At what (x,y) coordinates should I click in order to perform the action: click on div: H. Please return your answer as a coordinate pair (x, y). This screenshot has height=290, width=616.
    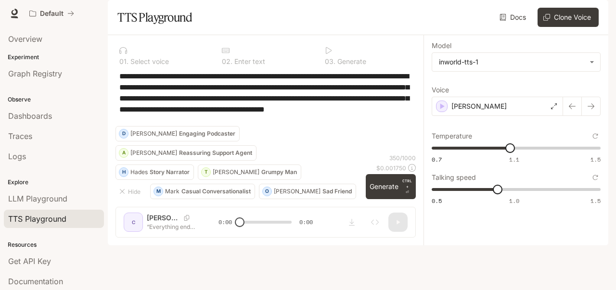
    Looking at the image, I should click on (124, 172).